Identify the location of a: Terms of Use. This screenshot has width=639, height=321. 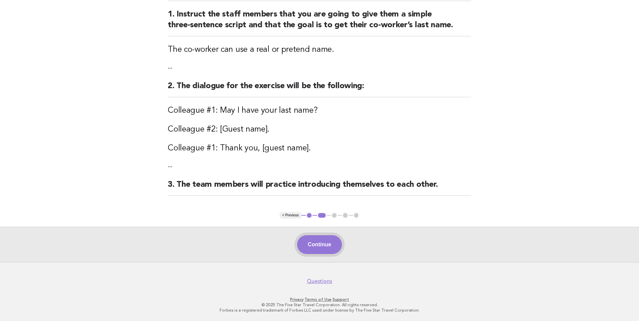
(318, 300).